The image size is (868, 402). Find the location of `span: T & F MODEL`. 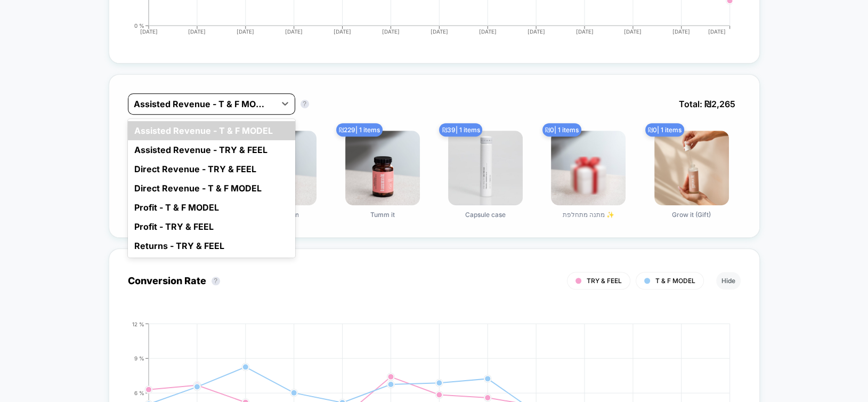

span: T & F MODEL is located at coordinates (675, 280).